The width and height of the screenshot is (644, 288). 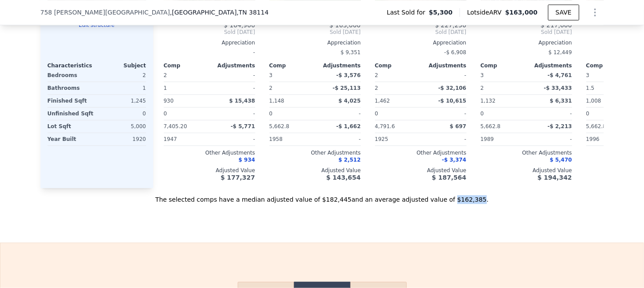 I want to click on div: Year Built, so click(x=71, y=139).